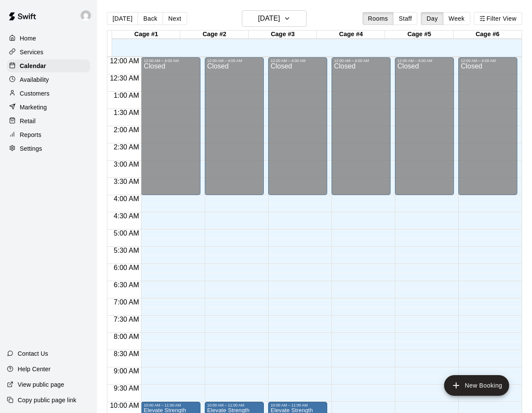  I want to click on button: Back, so click(150, 19).